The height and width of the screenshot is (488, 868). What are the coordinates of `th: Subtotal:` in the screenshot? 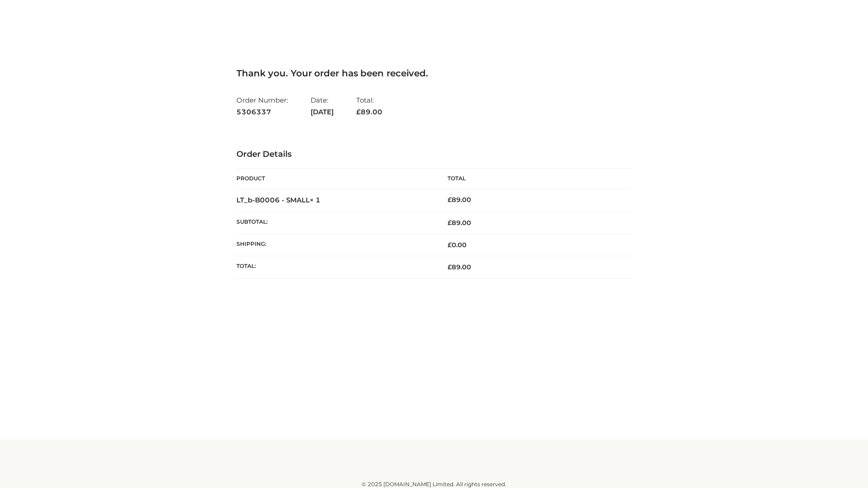 It's located at (335, 223).